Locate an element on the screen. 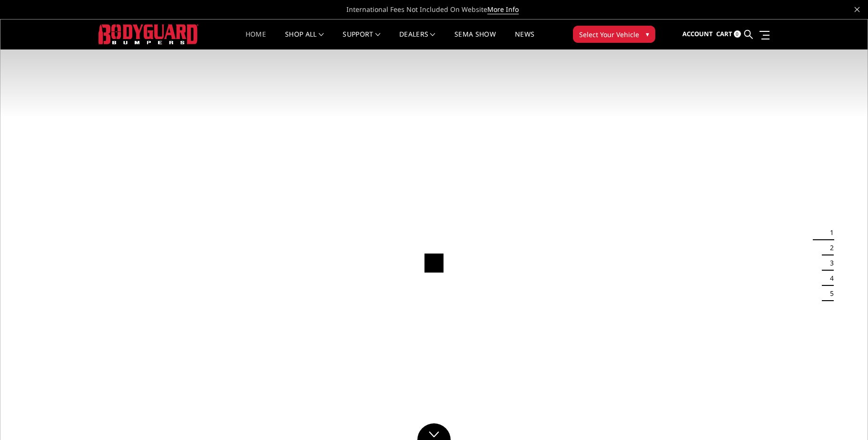 The width and height of the screenshot is (868, 440). a: Account is located at coordinates (697, 34).